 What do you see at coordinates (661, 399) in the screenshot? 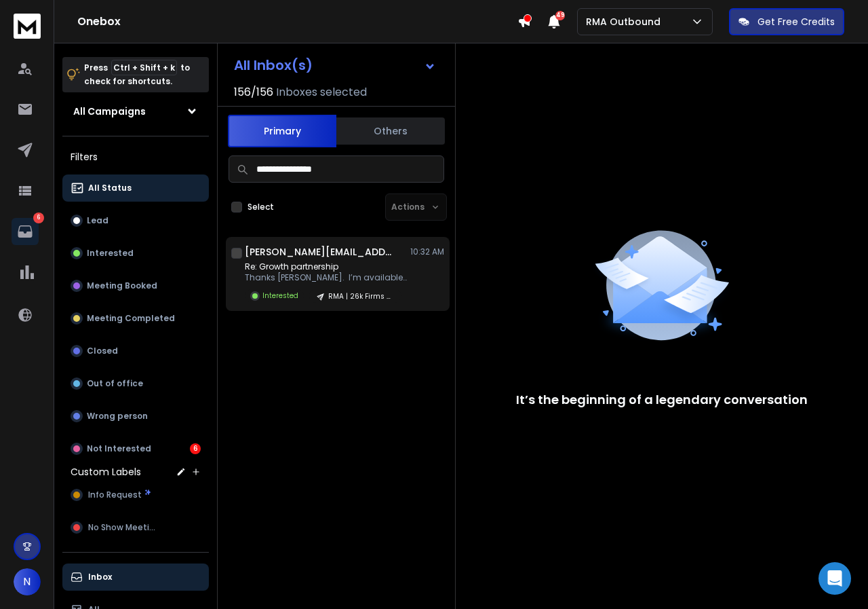
I see `p: It’s the beginning of a legendary conversation` at bounding box center [661, 399].